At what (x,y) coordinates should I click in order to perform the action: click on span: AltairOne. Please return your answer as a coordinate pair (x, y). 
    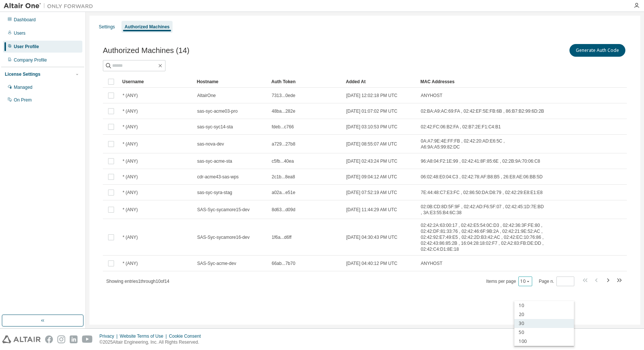
    Looking at the image, I should click on (206, 96).